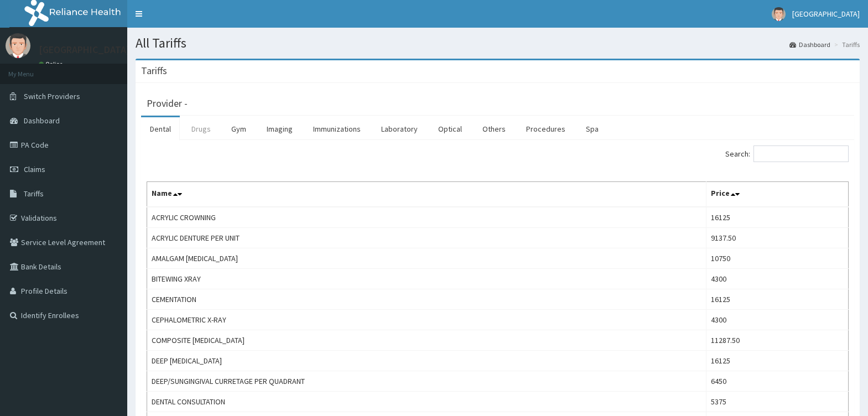 The height and width of the screenshot is (416, 868). I want to click on td: CEMENTATION, so click(426, 300).